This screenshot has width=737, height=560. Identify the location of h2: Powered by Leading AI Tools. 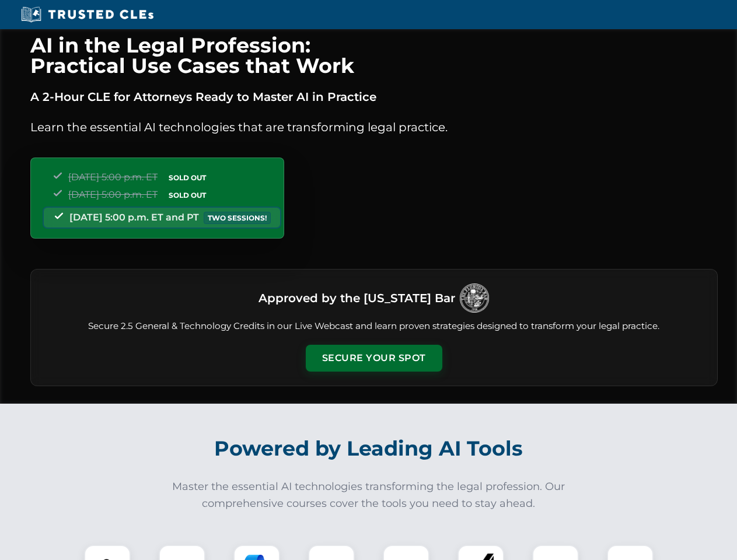
(369, 449).